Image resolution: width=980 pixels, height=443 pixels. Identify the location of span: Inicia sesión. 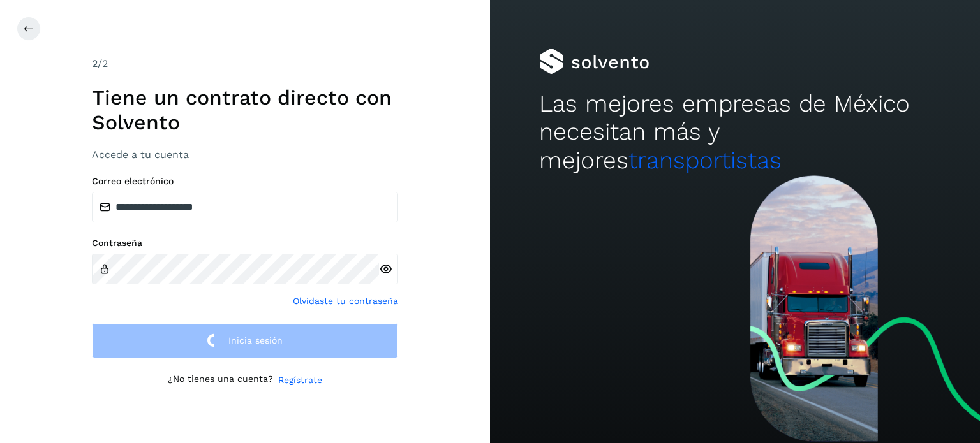
(255, 341).